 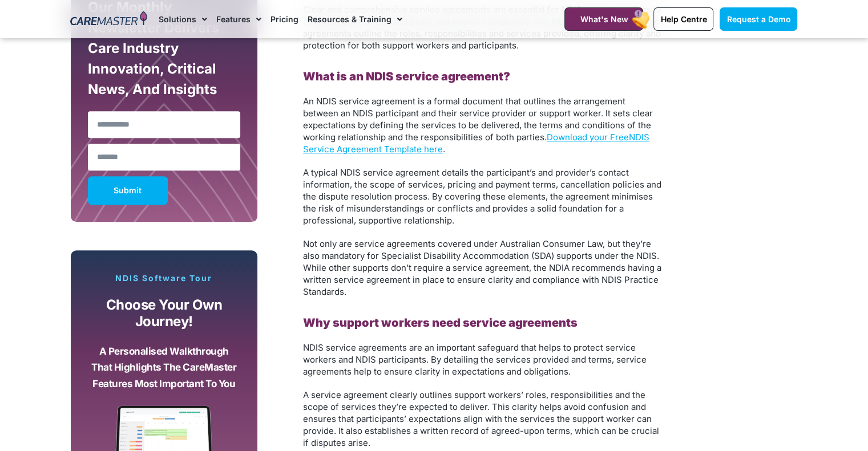 What do you see at coordinates (604, 19) in the screenshot?
I see `span: What's New` at bounding box center [604, 19].